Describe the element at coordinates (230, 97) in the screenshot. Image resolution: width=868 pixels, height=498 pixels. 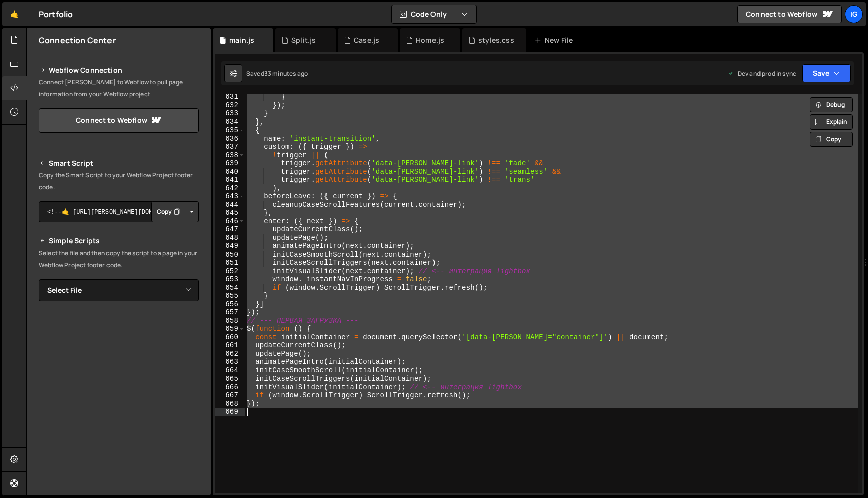
I see `div: 631` at that location.